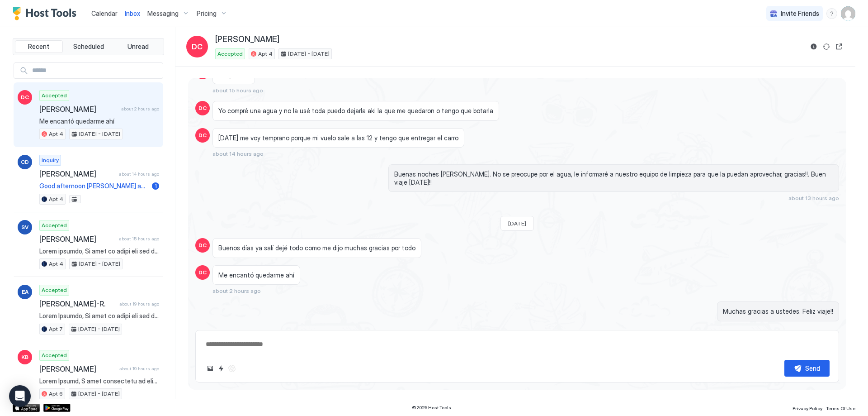  I want to click on span: Apt 6, so click(55, 394).